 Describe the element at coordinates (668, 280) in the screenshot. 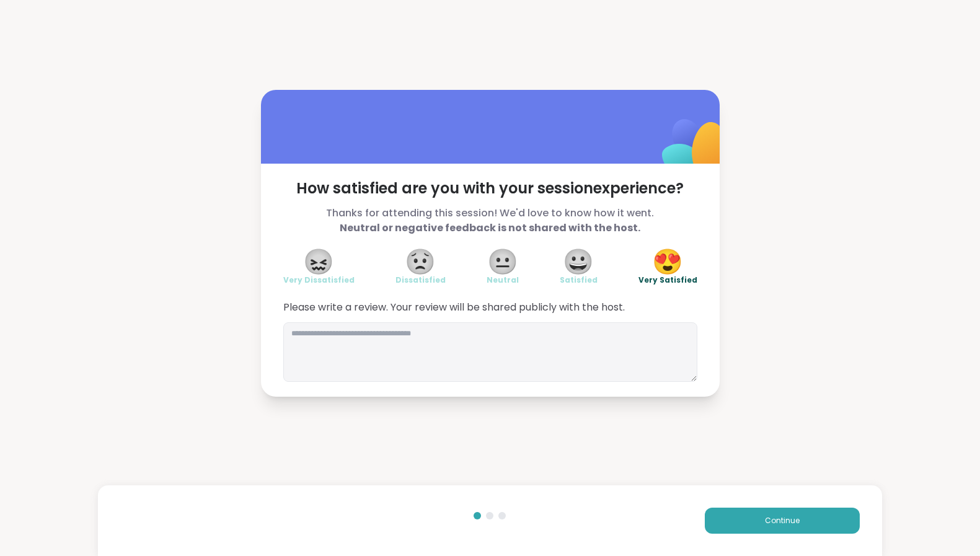

I see `span: Very Satisfied` at that location.